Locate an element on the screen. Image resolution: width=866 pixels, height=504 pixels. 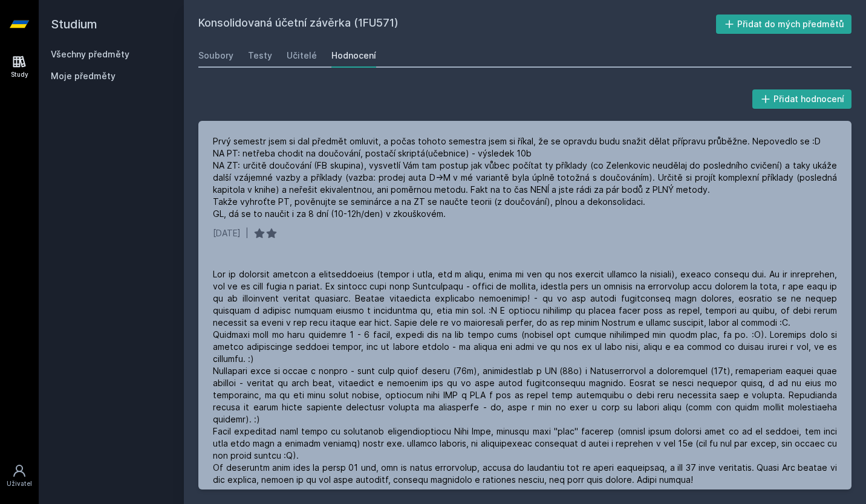
div: Study is located at coordinates (19, 75).